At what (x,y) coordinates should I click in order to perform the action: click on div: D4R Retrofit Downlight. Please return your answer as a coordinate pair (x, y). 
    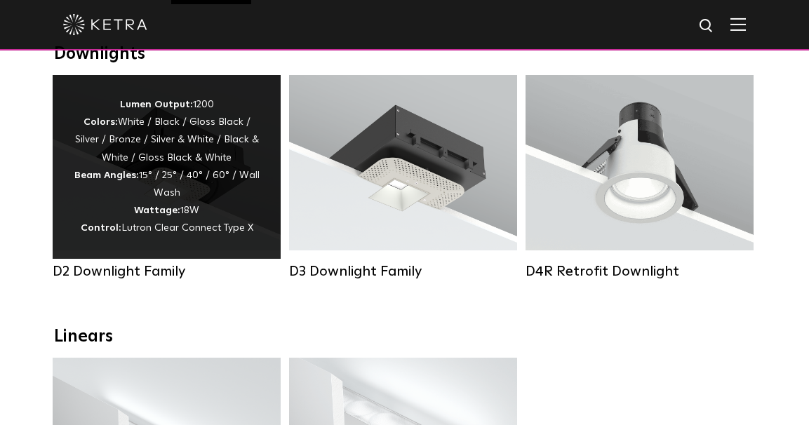
    Looking at the image, I should click on (639, 272).